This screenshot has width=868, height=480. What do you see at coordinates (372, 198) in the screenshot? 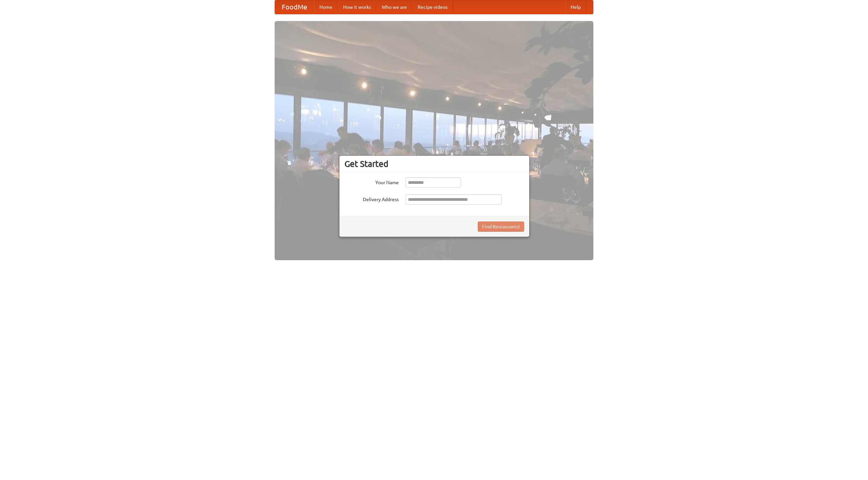
I see `label: Delivery Address` at bounding box center [372, 198].